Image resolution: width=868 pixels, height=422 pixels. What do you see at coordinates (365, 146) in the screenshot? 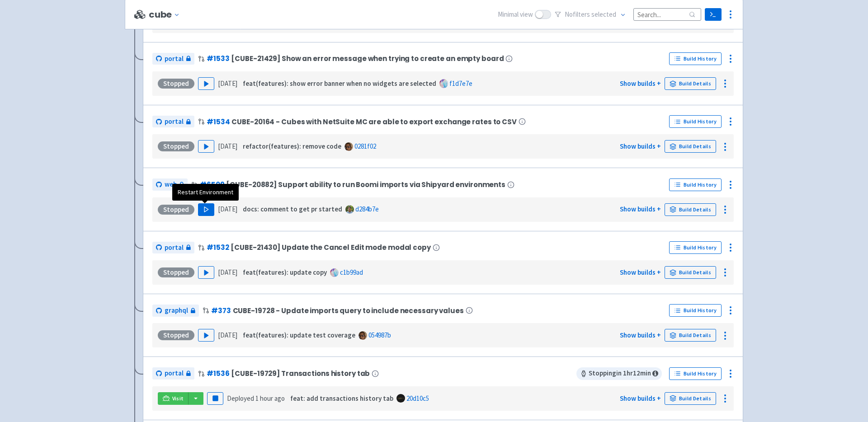
I see `a: 0281f02` at bounding box center [365, 146].